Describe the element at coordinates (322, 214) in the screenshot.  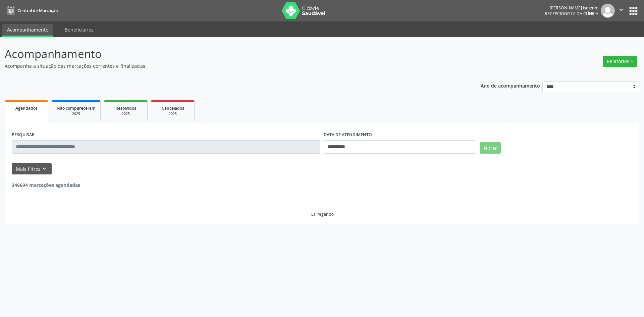
I see `div: Carregando` at that location.